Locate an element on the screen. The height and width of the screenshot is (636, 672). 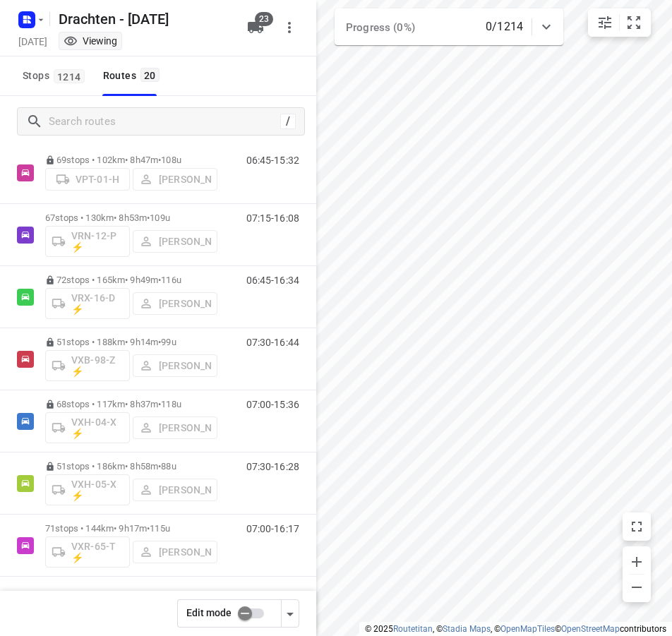
div: You are currently in view mode. To make any changes, go to edit project. is located at coordinates (91, 41).